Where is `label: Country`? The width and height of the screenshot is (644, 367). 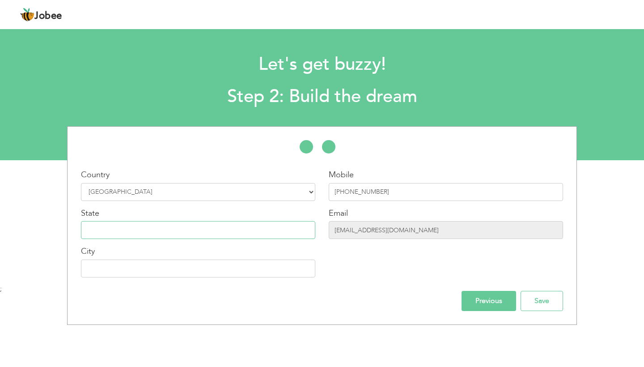
label: Country is located at coordinates (95, 175).